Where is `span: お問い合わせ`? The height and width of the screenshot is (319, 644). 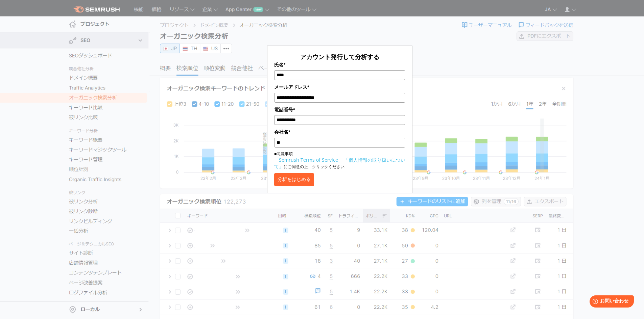
span: お問い合わせ is located at coordinates (30, 9).